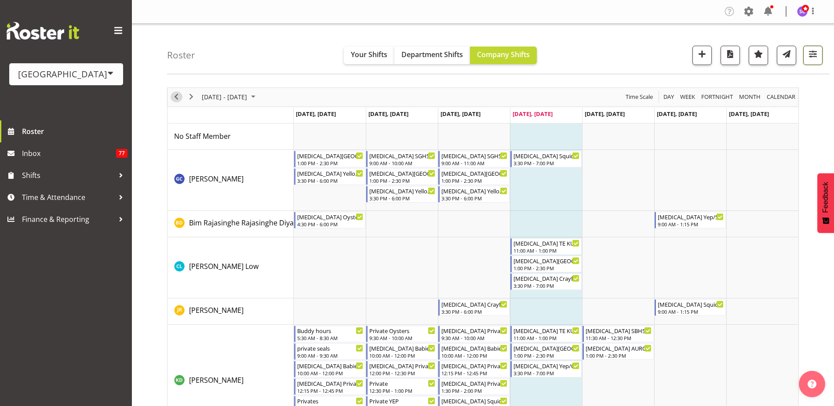 The image size is (834, 406). Describe the element at coordinates (330, 369) in the screenshot. I see `div: Kaelah Dondero"s event - T3 Babies Begin From Monday, September 15, 2025 at 10:00:00 AM GMT+12:00...` at that location.